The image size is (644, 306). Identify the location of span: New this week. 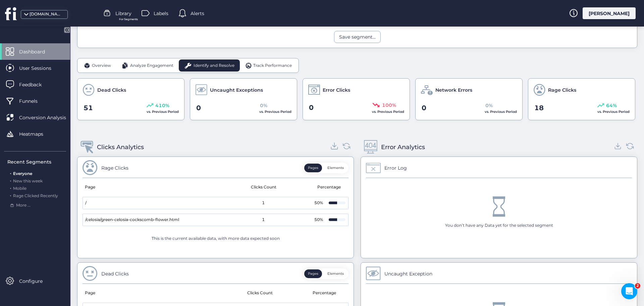
(28, 181).